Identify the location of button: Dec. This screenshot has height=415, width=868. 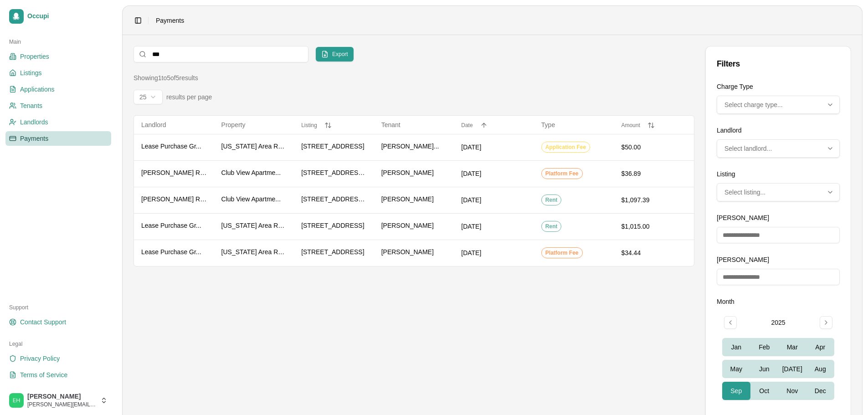
(821, 391).